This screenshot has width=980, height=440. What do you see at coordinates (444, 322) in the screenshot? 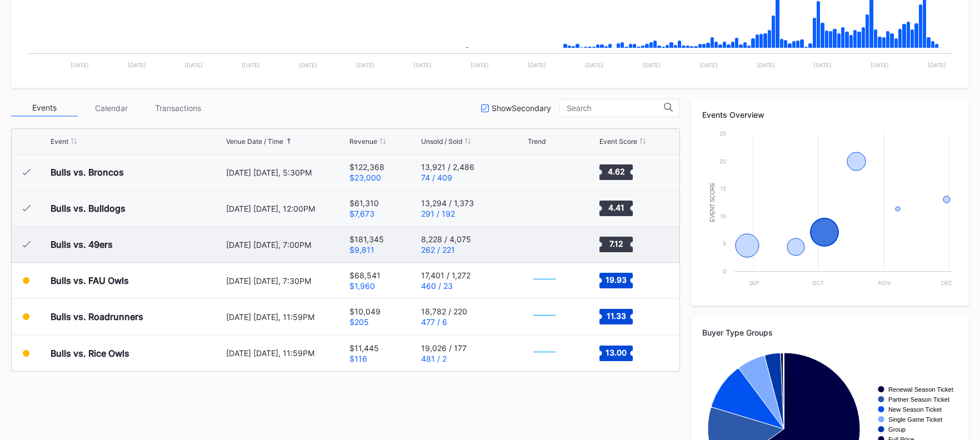
I see `div: 477 / 6` at bounding box center [444, 322].